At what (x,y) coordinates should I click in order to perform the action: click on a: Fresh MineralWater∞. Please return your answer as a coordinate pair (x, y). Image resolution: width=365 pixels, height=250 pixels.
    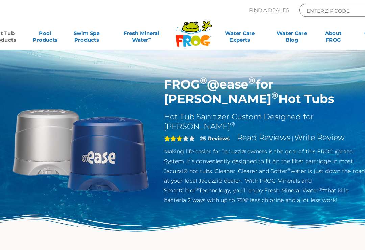
    Looking at the image, I should click on (141, 33).